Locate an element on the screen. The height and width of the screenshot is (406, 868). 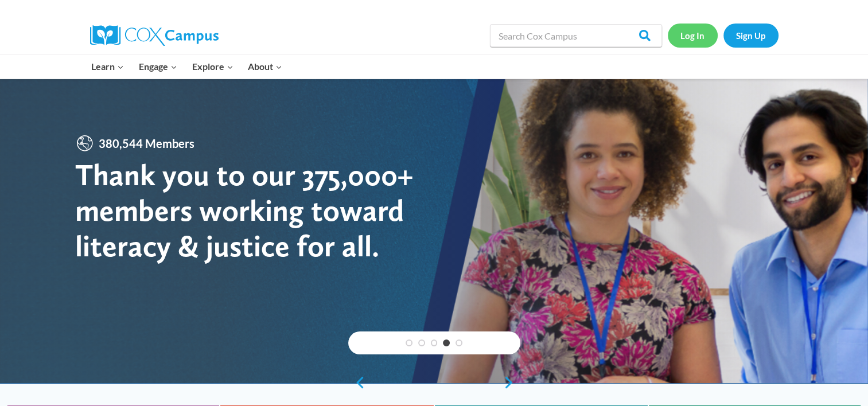
a: previous is located at coordinates (357, 383).